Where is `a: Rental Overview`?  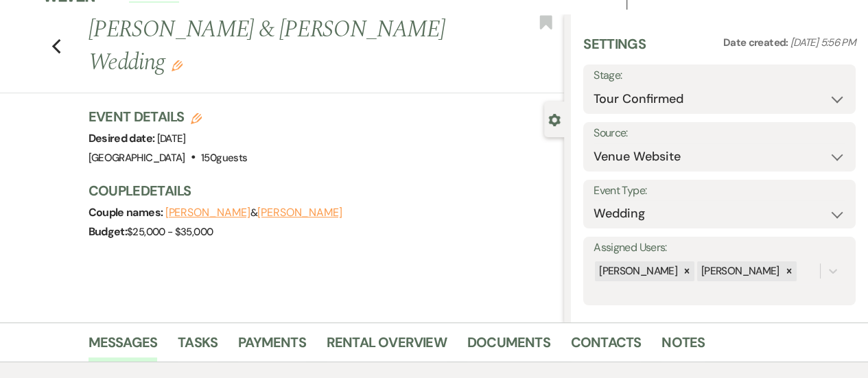 a: Rental Overview is located at coordinates (386, 347).